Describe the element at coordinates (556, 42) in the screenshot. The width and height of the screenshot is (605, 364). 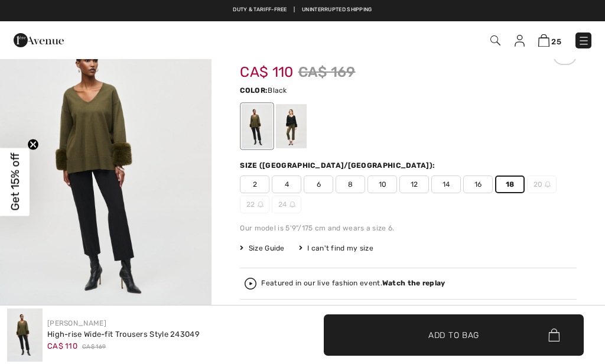
I see `span: 25` at that location.